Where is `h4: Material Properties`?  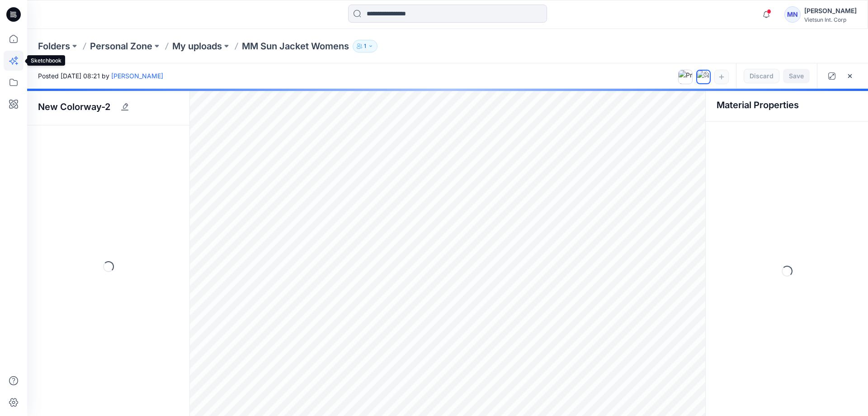
h4: Material Properties is located at coordinates (786, 105).